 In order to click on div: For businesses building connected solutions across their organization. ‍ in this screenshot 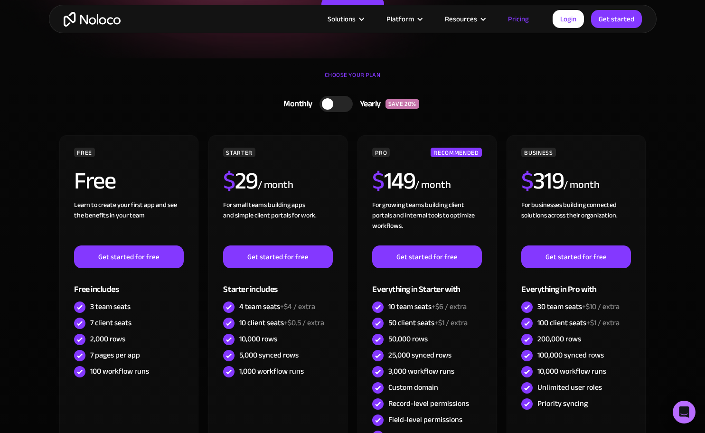, I will do `click(576, 223)`.